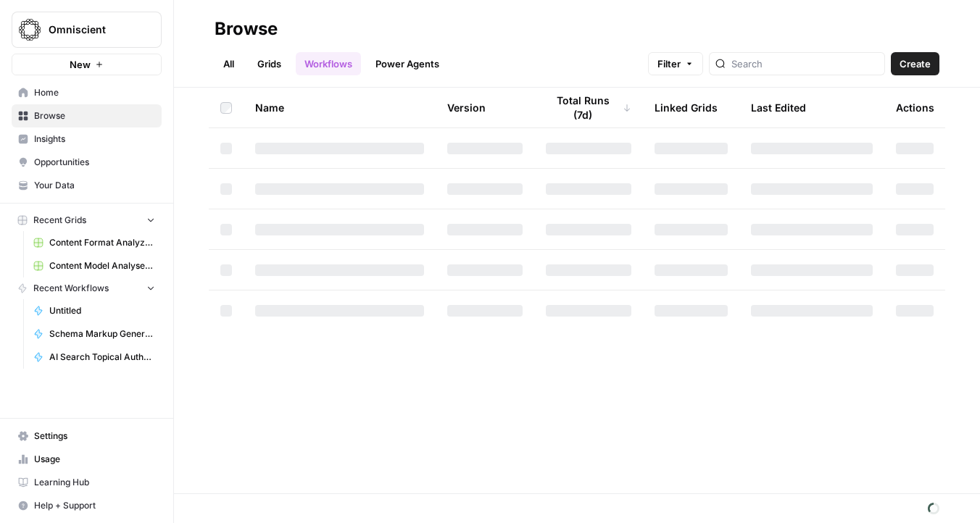 The image size is (980, 523). I want to click on a: All, so click(228, 63).